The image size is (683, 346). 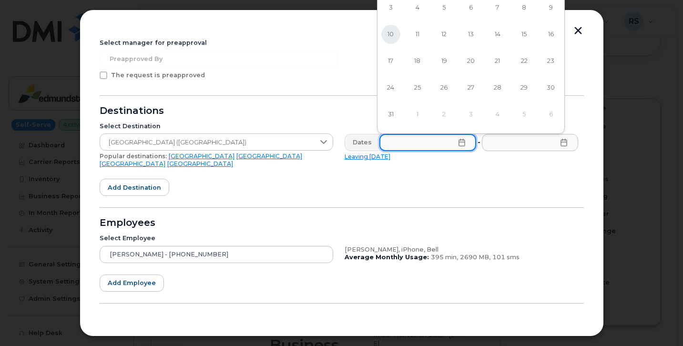 I want to click on span: Add destination, so click(x=134, y=187).